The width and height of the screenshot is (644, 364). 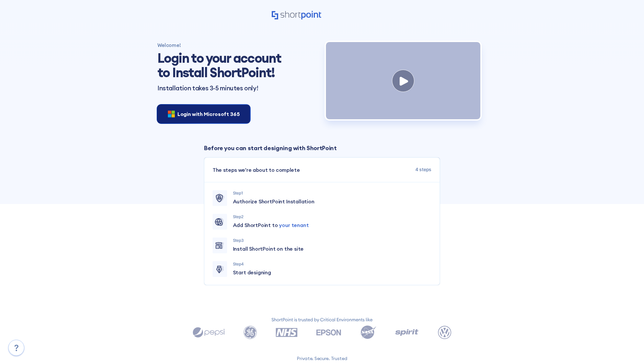 I want to click on p: Step 2, so click(x=332, y=217).